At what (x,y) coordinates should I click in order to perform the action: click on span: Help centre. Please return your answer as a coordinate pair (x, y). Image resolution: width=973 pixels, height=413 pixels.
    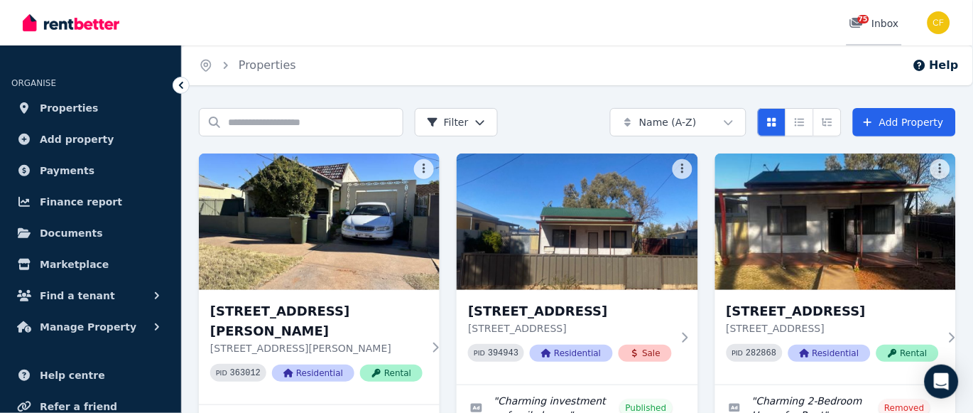
    Looking at the image, I should click on (72, 375).